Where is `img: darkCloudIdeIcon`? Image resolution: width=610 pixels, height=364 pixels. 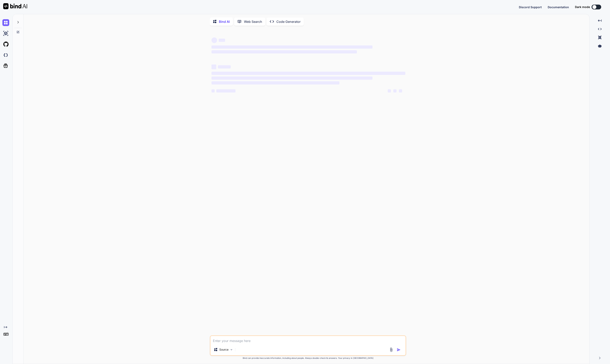 img: darkCloudIdeIcon is located at coordinates (6, 55).